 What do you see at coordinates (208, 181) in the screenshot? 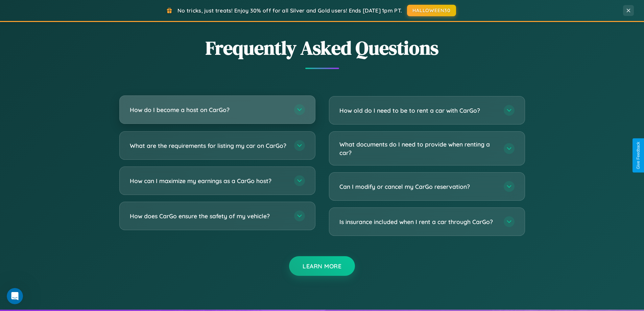
I see `h3: How can I maximize my earnings as a CarGo host?` at bounding box center [208, 181].